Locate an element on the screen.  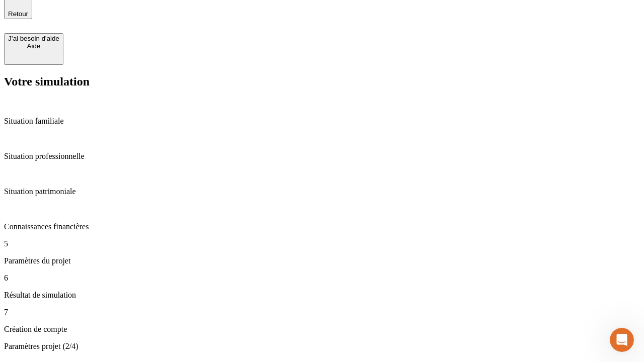
p: Paramètres du projet is located at coordinates (322, 261).